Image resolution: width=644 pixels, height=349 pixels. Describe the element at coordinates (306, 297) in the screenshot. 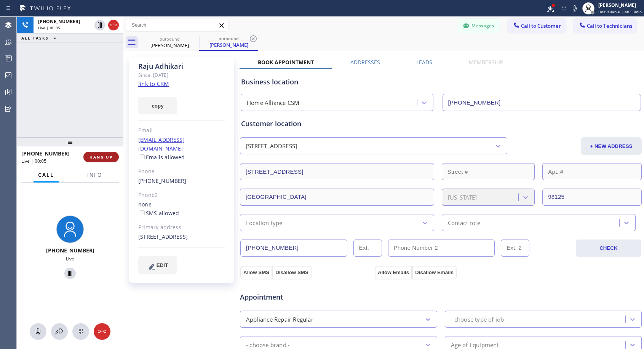

I see `span: Appointment` at that location.